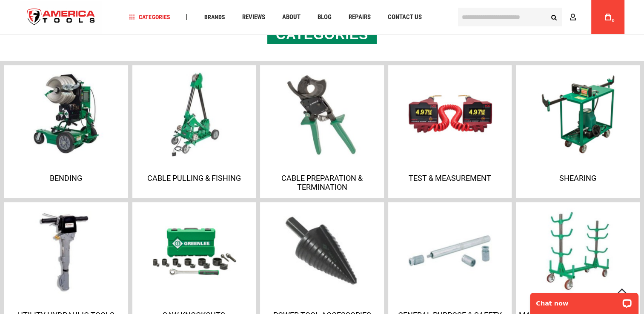 The width and height of the screenshot is (644, 314). I want to click on img: Shearing, so click(578, 114).